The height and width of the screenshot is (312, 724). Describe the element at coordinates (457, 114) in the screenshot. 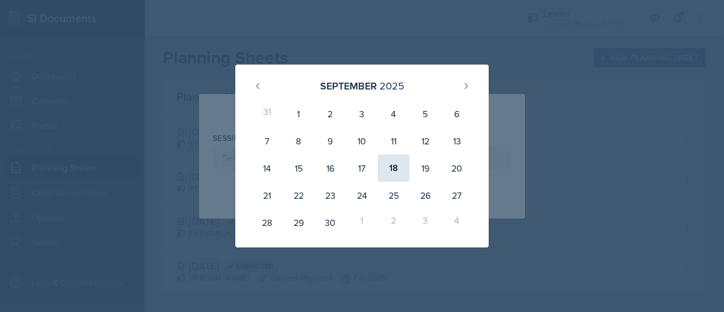

I see `div: 6` at that location.